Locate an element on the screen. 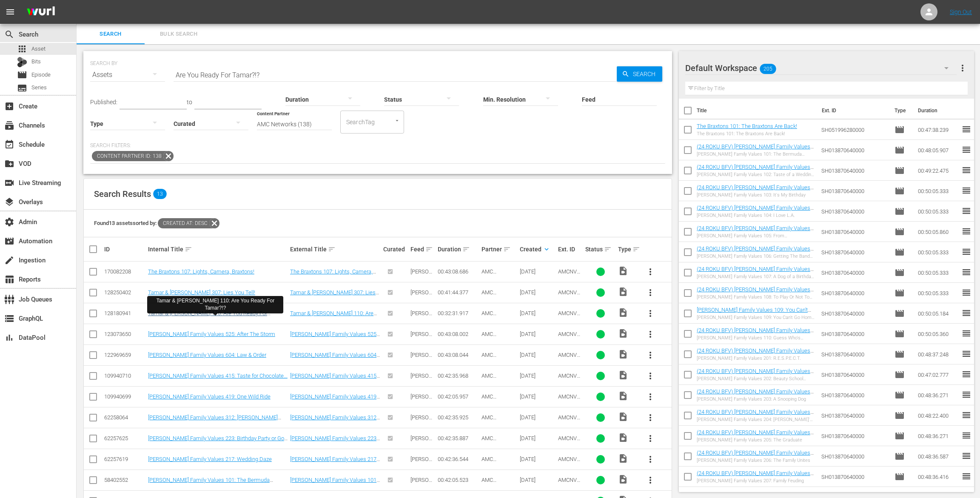  span: Asset is located at coordinates (22, 49).